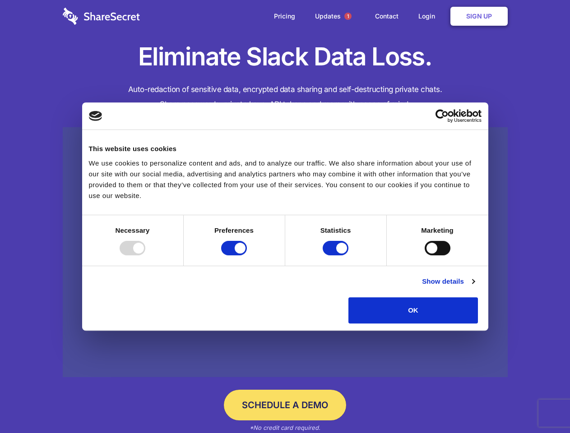  I want to click on button: OK, so click(413, 310).